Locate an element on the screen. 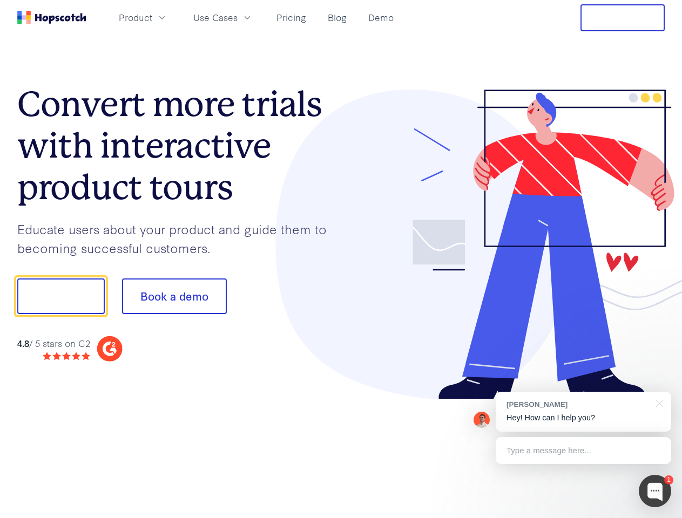 This screenshot has width=682, height=518. button: Show me! is located at coordinates (61, 296).